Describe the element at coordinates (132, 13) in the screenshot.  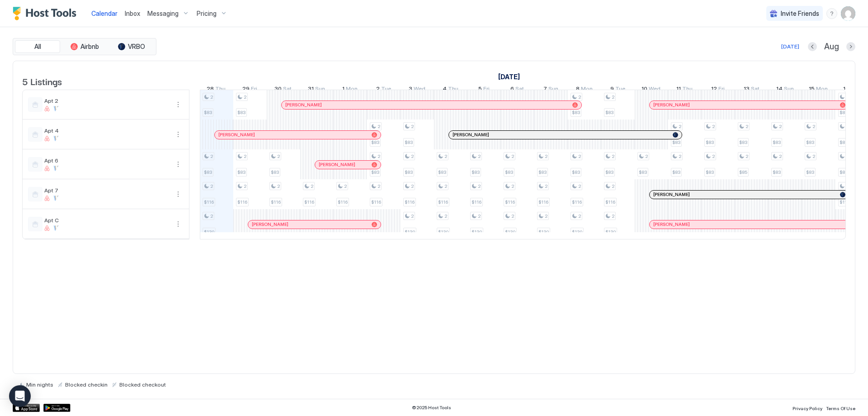
I see `a: Inbox` at that location.